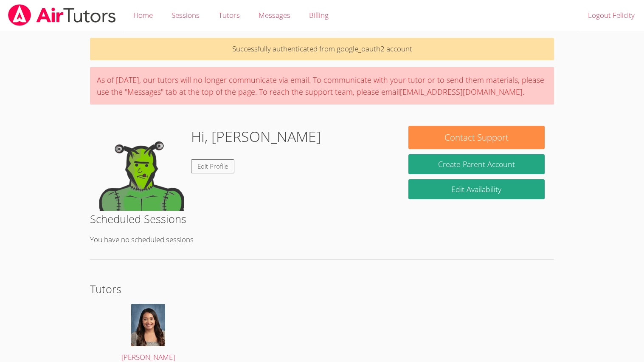 The width and height of the screenshot is (644, 362). I want to click on p: You have no scheduled sessions, so click(322, 239).